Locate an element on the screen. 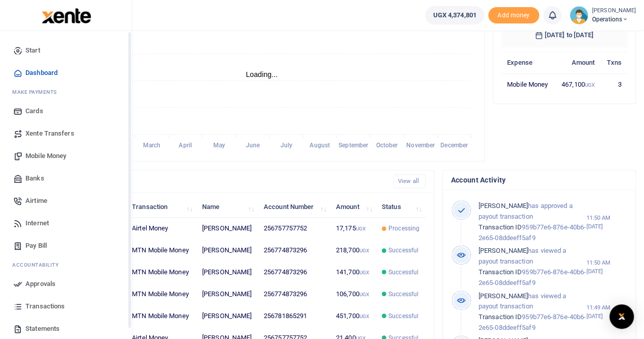 The width and height of the screenshot is (644, 339). li: Ac is located at coordinates (66, 264).